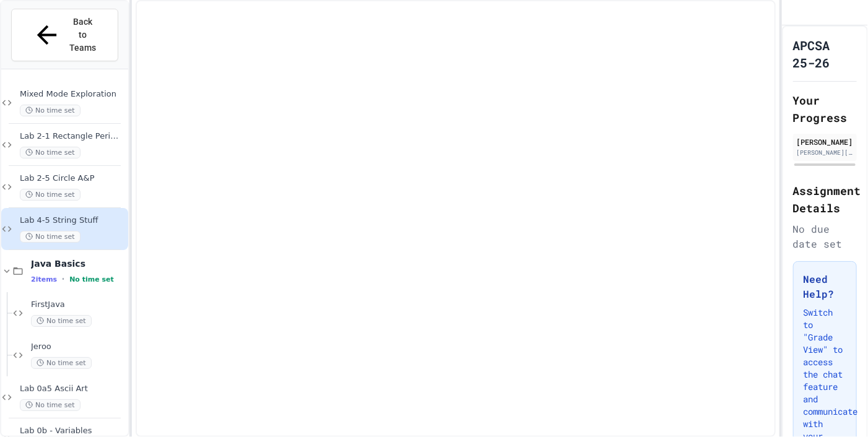 The width and height of the screenshot is (868, 437). Describe the element at coordinates (825, 286) in the screenshot. I see `h3: Need Help?` at that location.